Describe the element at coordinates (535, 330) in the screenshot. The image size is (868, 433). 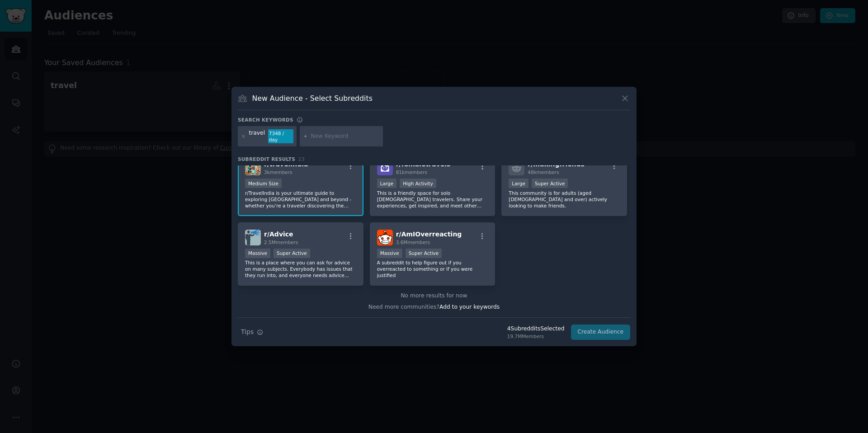
I see `div: 4 Subreddit s Selected` at that location.